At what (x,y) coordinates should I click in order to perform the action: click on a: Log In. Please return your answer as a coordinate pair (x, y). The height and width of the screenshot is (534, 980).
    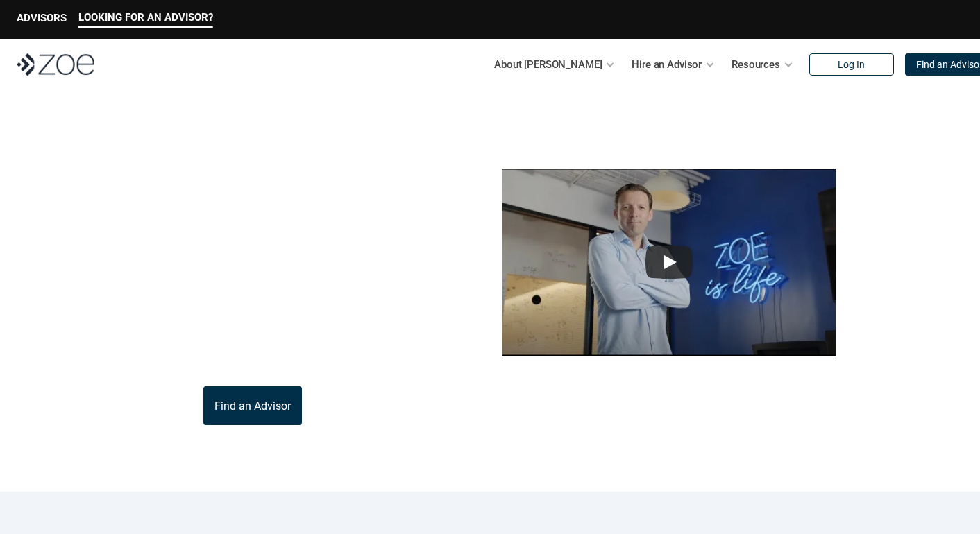
    Looking at the image, I should click on (851, 64).